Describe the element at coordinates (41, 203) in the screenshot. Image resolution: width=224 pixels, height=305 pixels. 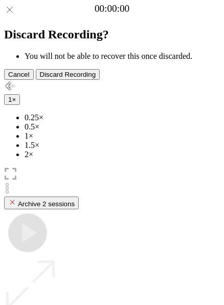
I see `button: Archive 2 sessions` at that location.